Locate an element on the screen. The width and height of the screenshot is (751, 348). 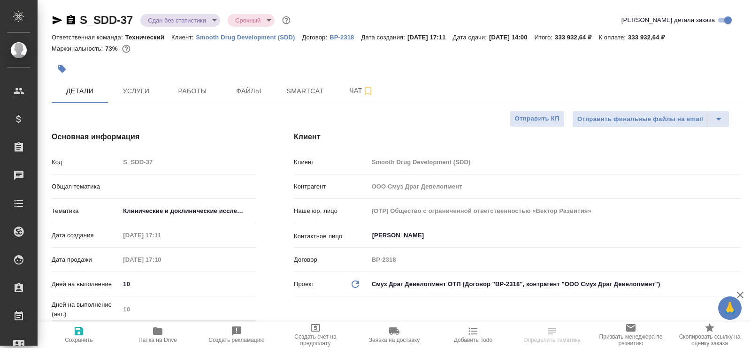
p: Наше юр. лицо is located at coordinates (331, 211).